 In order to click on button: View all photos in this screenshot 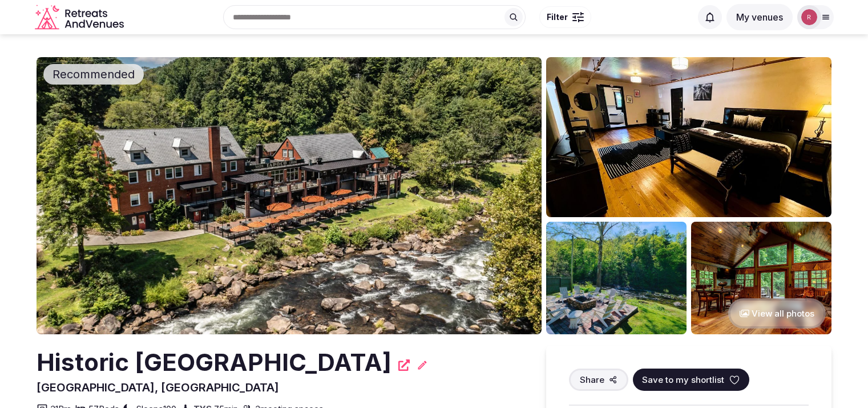, I will do `click(777, 313)`.